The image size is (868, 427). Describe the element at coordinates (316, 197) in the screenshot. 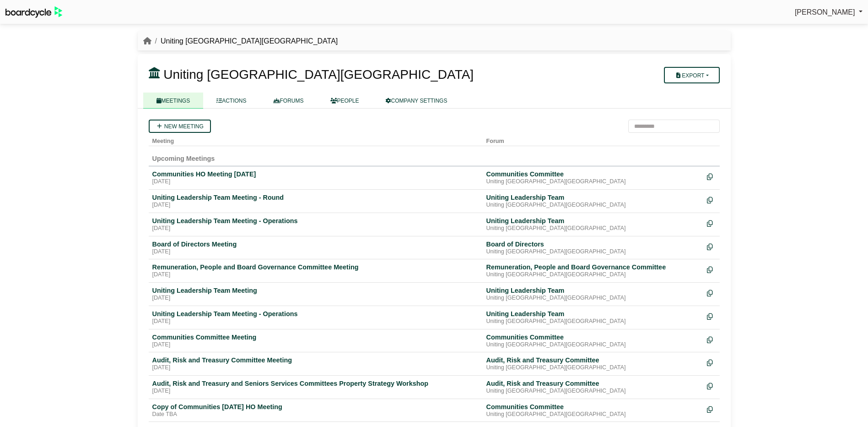

I see `div: Uniting Leadership Team Meeting - Round` at that location.